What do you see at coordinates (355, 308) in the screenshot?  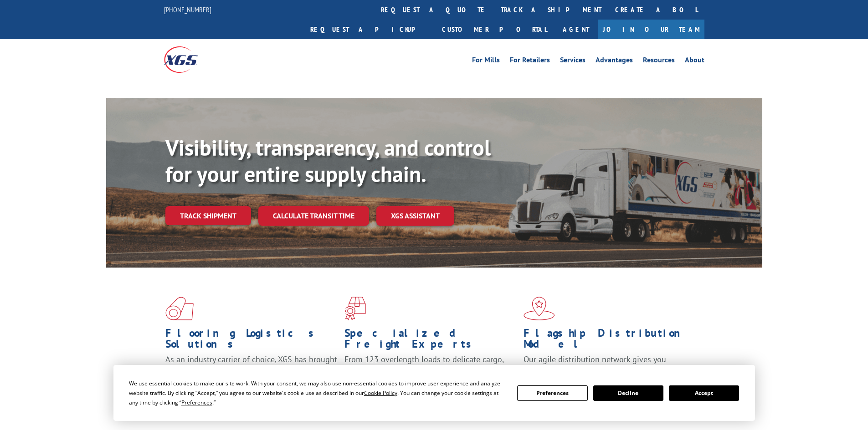 I see `img: xgs-icon-focused-on-flooring-red` at bounding box center [355, 308].